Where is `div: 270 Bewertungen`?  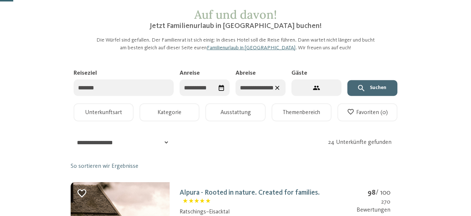 div: 270 Bewertungen is located at coordinates (368, 206).